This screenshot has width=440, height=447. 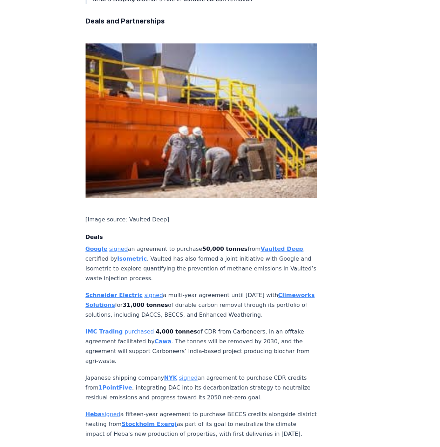 I want to click on img: blog post image, so click(x=201, y=120).